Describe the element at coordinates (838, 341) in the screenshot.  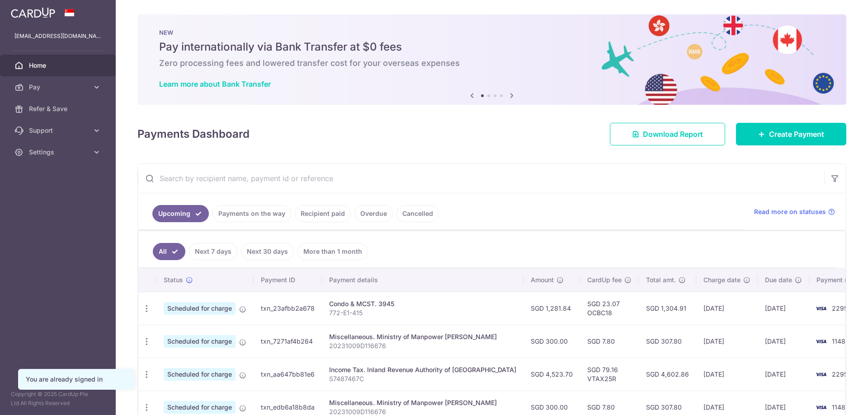
I see `span: 1148` at that location.